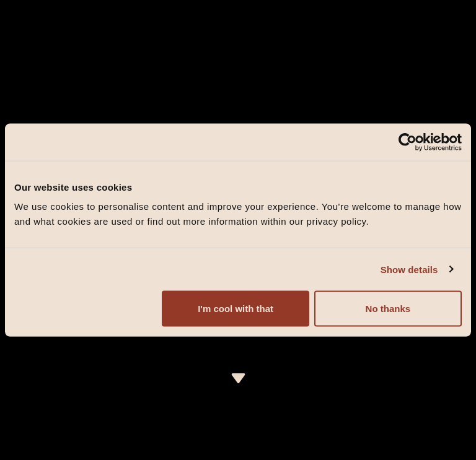  What do you see at coordinates (417, 269) in the screenshot?
I see `a: Show details` at bounding box center [417, 269].